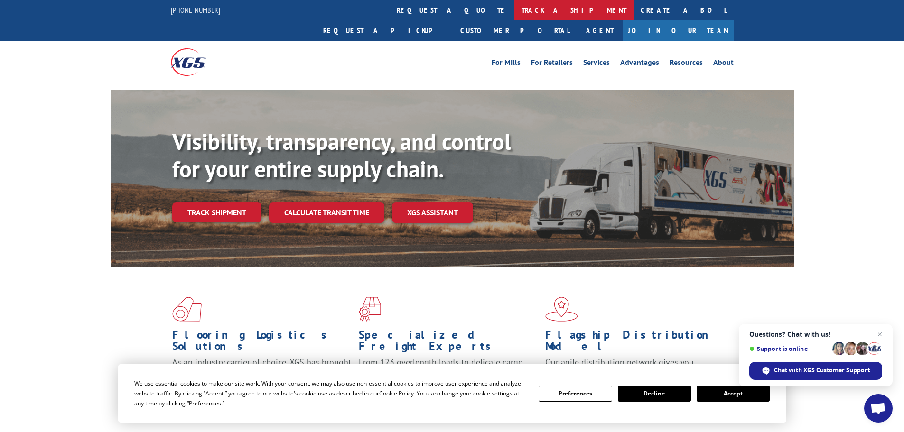  Describe the element at coordinates (205, 403) in the screenshot. I see `span: Preferences` at that location.